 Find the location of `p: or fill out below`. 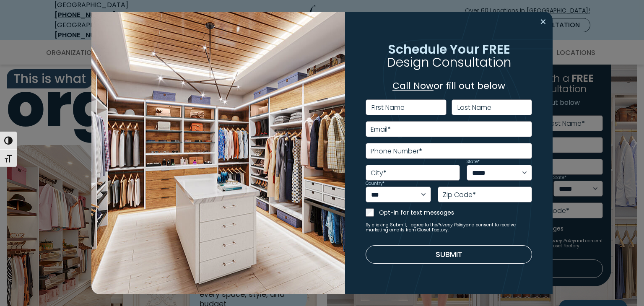

p: or fill out below is located at coordinates (449, 85).